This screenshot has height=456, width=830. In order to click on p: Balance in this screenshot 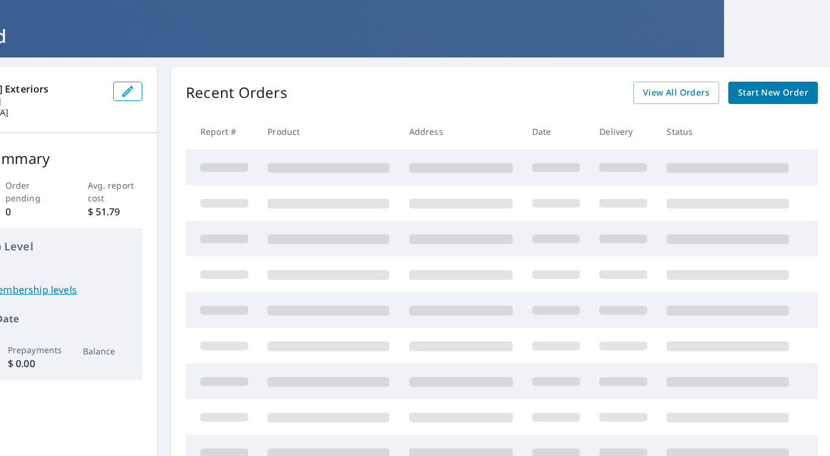, I will do `click(108, 351)`.